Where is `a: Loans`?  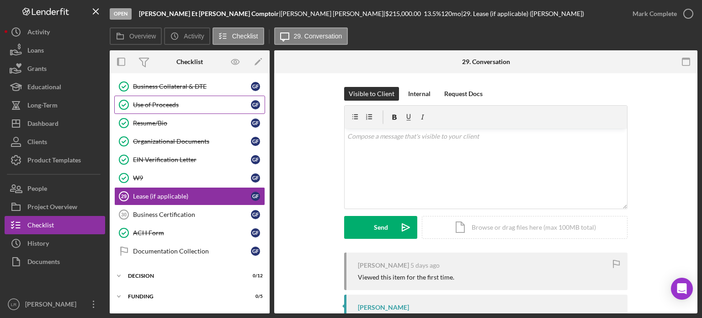 a: Loans is located at coordinates (55, 50).